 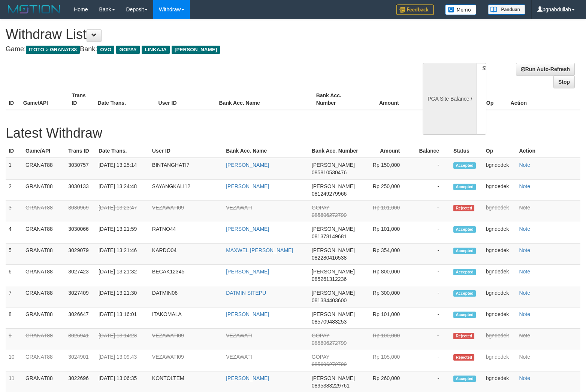 What do you see at coordinates (186, 275) in the screenshot?
I see `td: BECAK12345` at bounding box center [186, 275].